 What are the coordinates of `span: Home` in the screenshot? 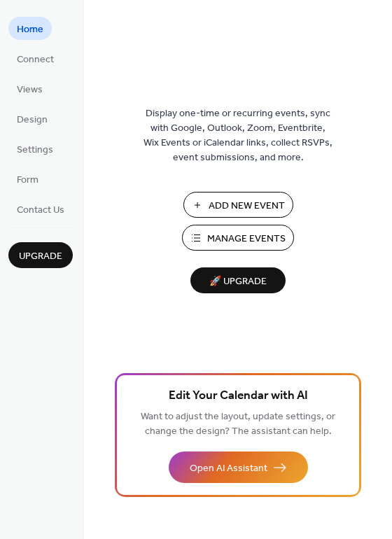 It's located at (30, 29).